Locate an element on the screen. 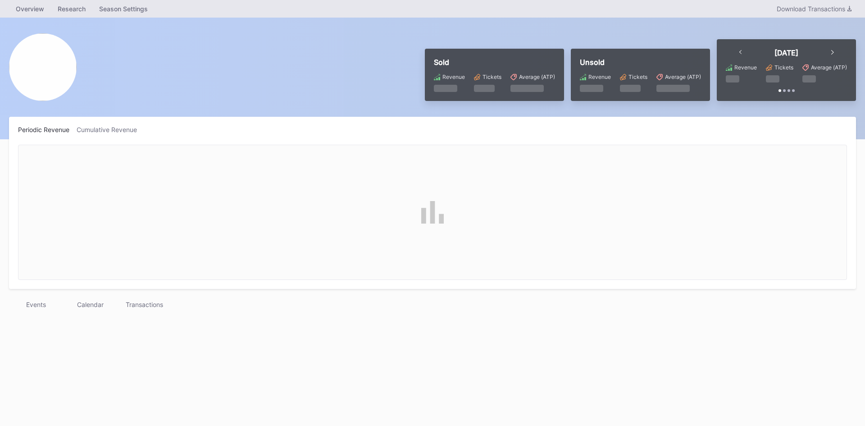  div: Periodic Revenue is located at coordinates (47, 129).